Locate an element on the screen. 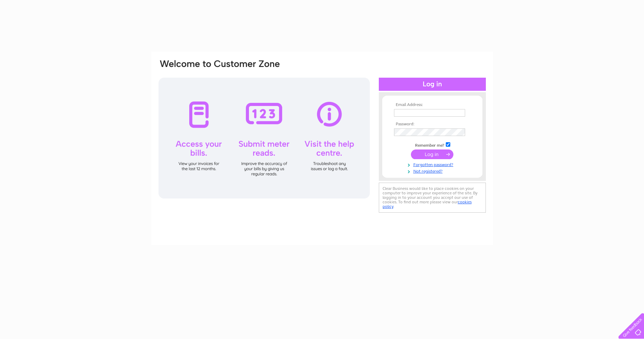 This screenshot has width=644, height=339. div: Clear Business would like to place cookies on your computer to improve your experience of the sit... is located at coordinates (432, 198).